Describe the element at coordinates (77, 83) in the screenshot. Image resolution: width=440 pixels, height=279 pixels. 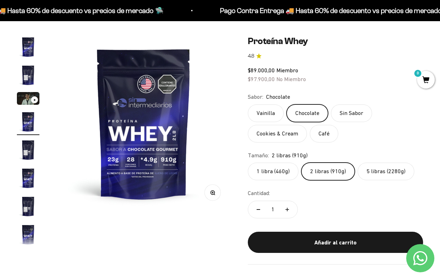
I see `div: Certificaciones de calidad` at that location.